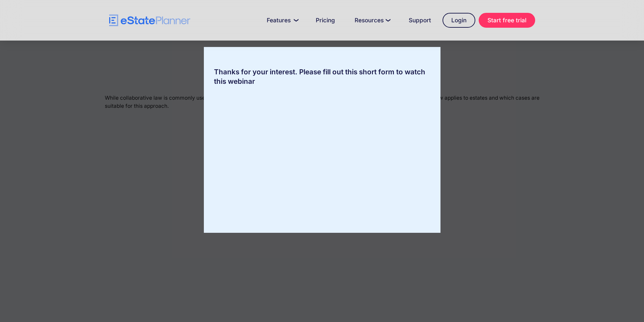 This screenshot has height=322, width=644. Describe the element at coordinates (507, 20) in the screenshot. I see `a: Start free trial` at that location.